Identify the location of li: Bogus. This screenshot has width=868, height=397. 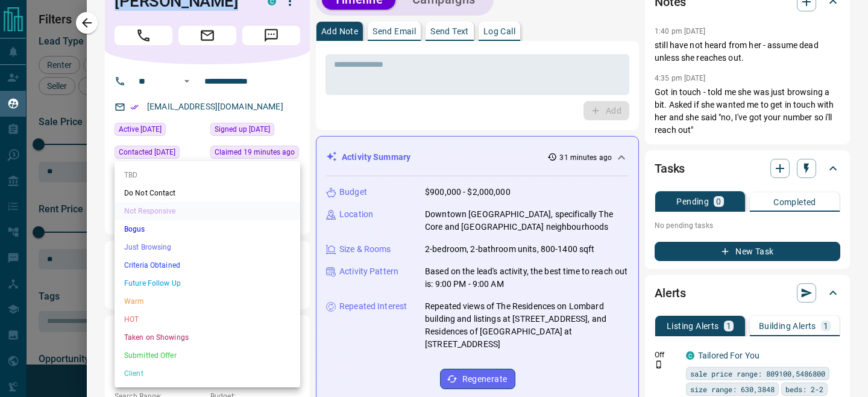
(207, 230).